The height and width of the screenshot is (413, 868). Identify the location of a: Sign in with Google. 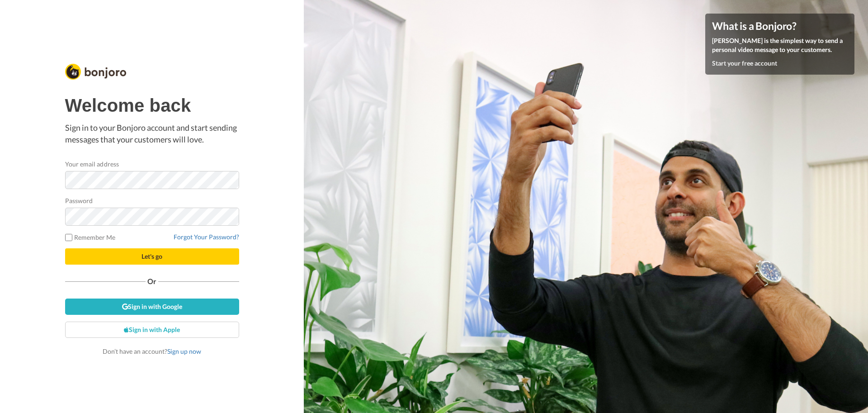
(152, 306).